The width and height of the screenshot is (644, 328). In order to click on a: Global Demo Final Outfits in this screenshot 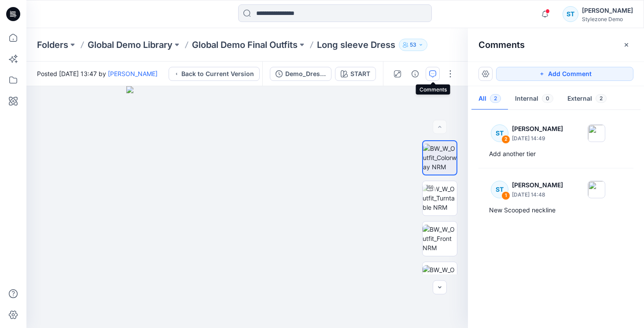, I will do `click(245, 45)`.